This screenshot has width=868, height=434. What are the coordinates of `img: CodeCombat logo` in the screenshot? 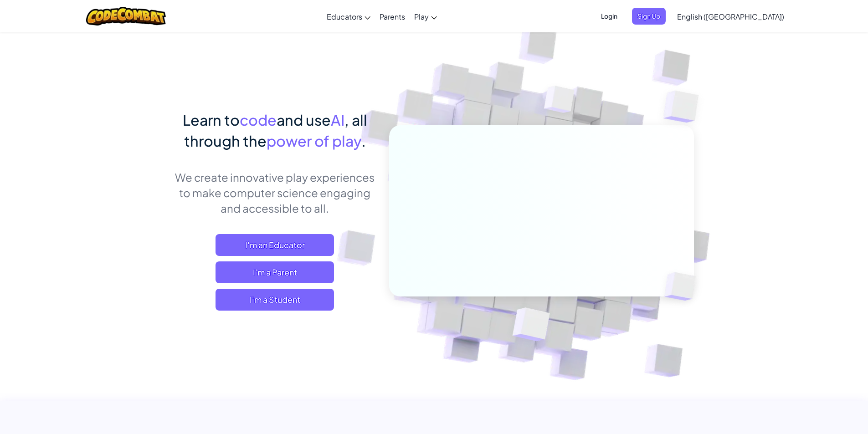 It's located at (126, 16).